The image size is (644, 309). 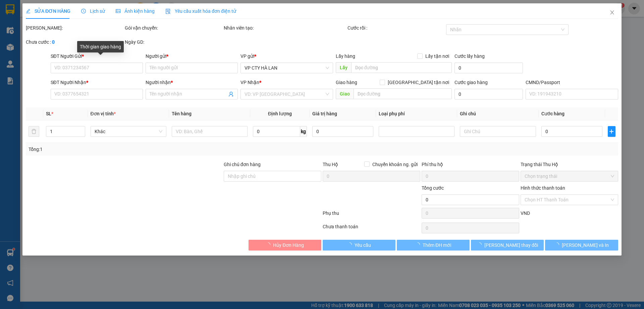 What do you see at coordinates (209, 131) in the screenshot?
I see `input: VD: Bàn, Ghế` at bounding box center [209, 131].